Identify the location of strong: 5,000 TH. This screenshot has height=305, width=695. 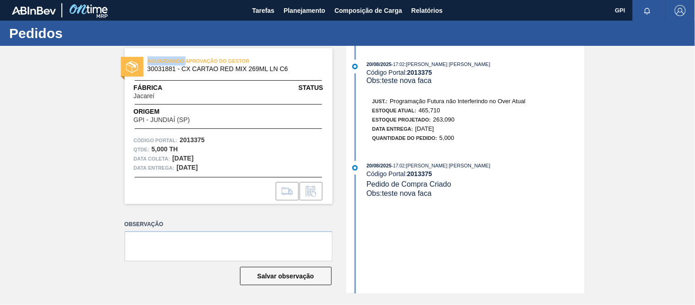
(165, 149).